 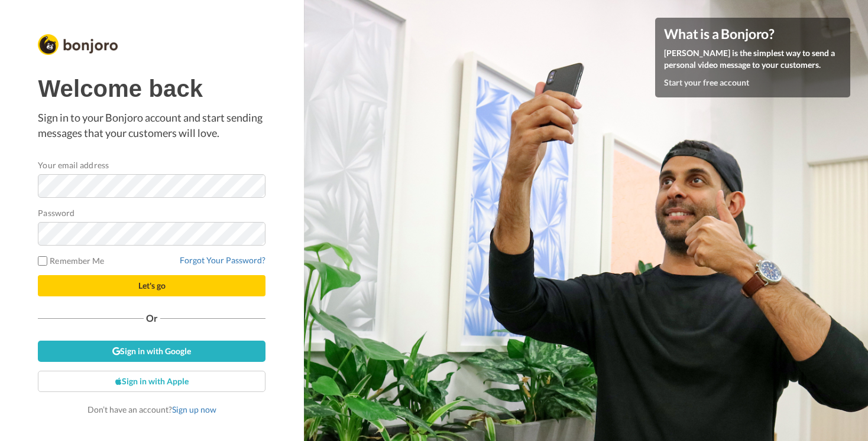 I want to click on span: Or, so click(x=151, y=318).